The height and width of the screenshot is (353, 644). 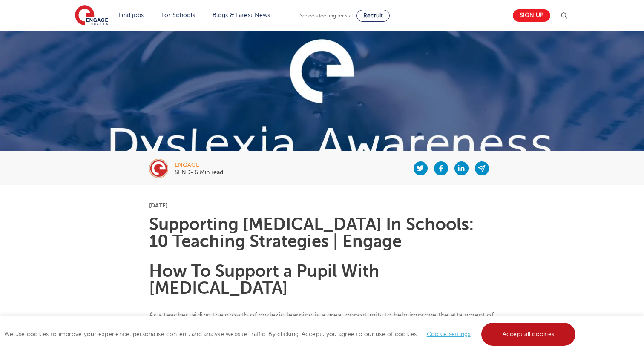 What do you see at coordinates (199, 172) in the screenshot?
I see `p: SEND• 6 Min read` at bounding box center [199, 172].